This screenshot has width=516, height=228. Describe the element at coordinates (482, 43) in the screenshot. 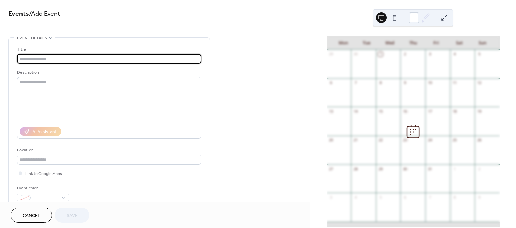

I see `div: Sun` at that location.